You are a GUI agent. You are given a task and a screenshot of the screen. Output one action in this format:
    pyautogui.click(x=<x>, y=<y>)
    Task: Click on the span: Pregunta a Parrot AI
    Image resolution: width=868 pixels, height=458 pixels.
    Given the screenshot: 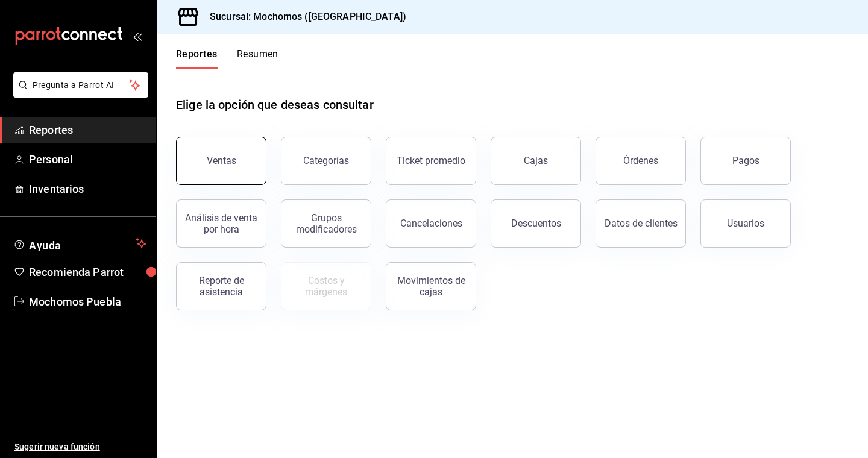 What is the action you would take?
    pyautogui.click(x=81, y=85)
    